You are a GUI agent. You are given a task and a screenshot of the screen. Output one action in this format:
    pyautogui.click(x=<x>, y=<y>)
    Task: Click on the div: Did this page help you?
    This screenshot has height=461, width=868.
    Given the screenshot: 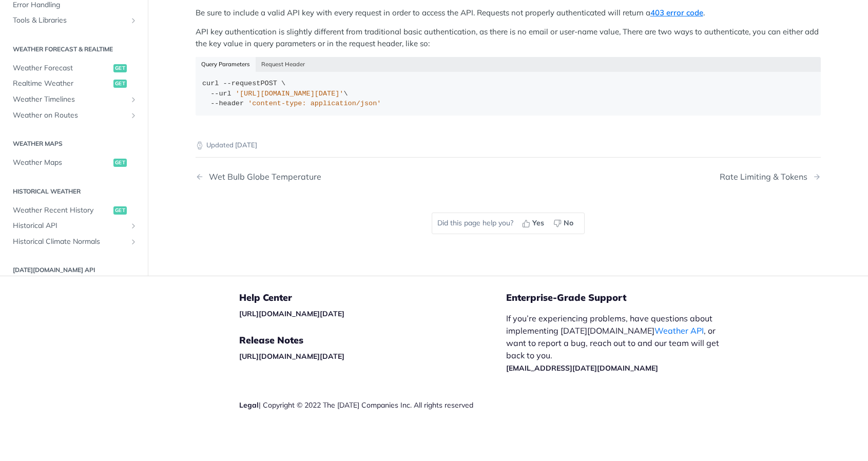 What is the action you would take?
    pyautogui.click(x=508, y=223)
    